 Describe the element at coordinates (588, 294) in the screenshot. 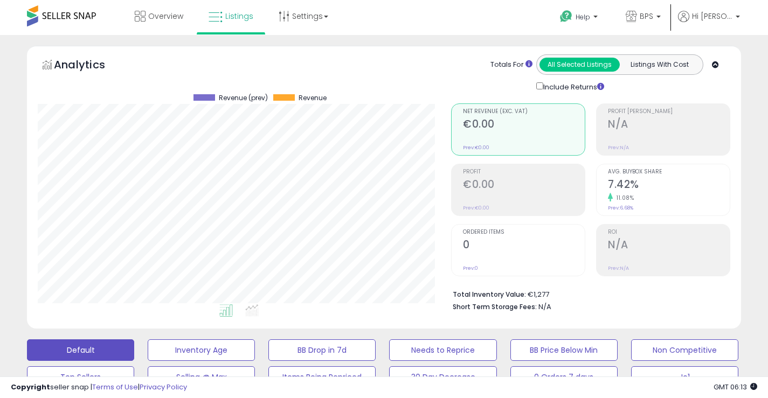

I see `li: €1,277` at that location.